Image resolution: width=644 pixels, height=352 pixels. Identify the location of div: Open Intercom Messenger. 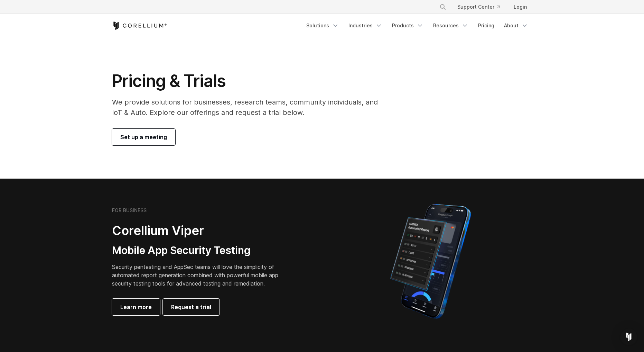
(629, 336).